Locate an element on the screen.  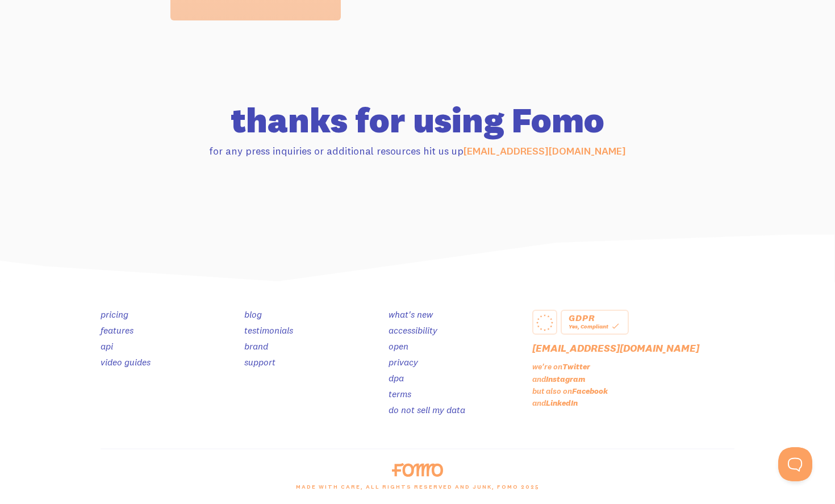
a: open is located at coordinates (398, 346).